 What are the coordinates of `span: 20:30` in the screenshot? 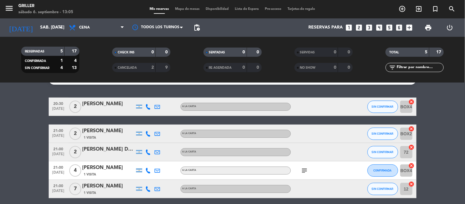 It's located at (59, 103).